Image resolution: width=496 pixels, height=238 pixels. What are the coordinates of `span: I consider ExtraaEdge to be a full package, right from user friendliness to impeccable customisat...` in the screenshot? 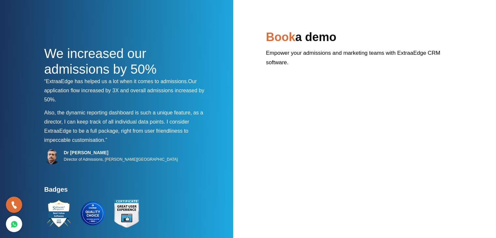 It's located at (117, 131).